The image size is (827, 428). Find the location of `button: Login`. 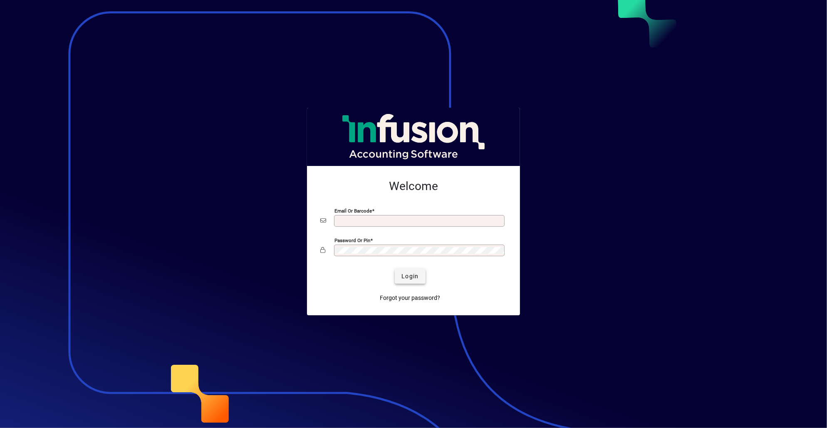

button: Login is located at coordinates (410, 276).